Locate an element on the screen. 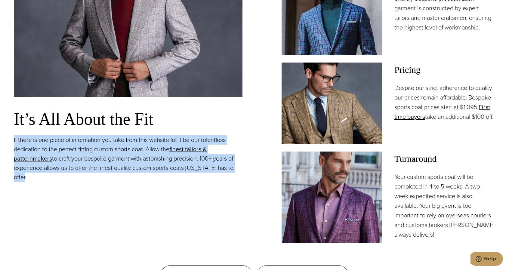 The height and width of the screenshot is (270, 509). a: First time buyers is located at coordinates (442, 112).